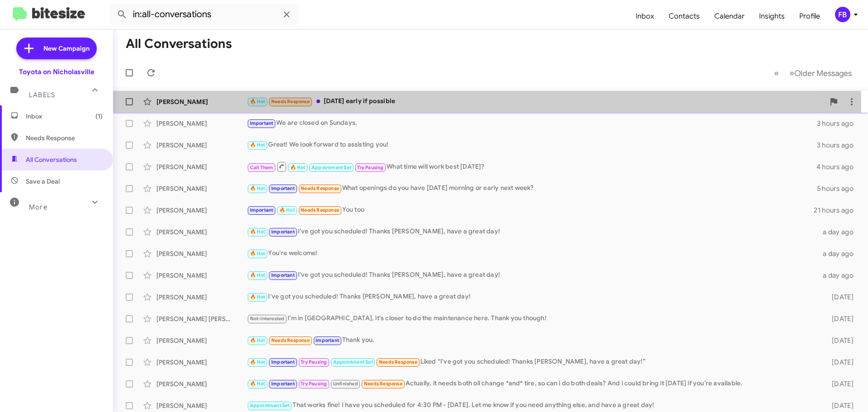 Image resolution: width=868 pixels, height=412 pixels. I want to click on div: 21 hours ago, so click(837, 210).